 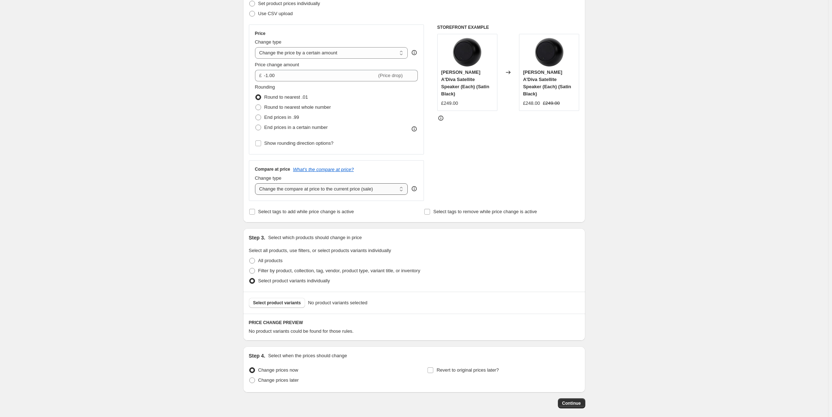 I want to click on h2: Step 3., so click(x=257, y=238).